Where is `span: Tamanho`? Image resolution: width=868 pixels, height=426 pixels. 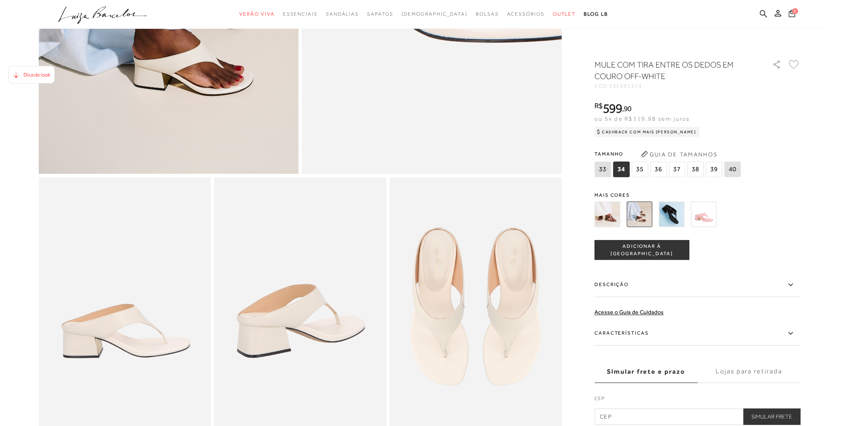
span: Tamanho is located at coordinates (669, 154).